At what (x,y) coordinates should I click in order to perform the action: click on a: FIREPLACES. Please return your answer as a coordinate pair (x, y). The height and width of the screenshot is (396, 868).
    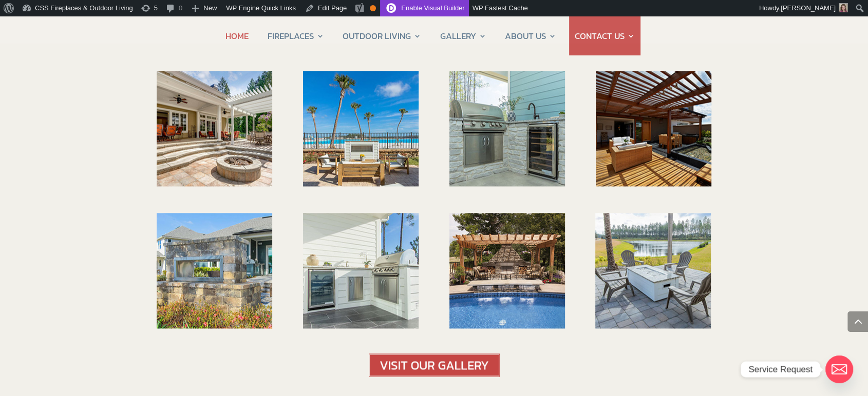
    Looking at the image, I should click on (296, 36).